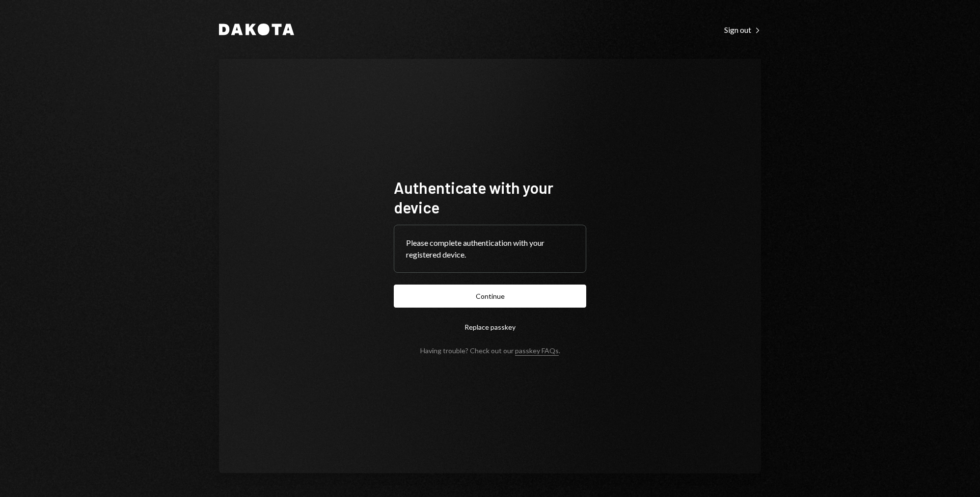 Image resolution: width=980 pixels, height=497 pixels. Describe the element at coordinates (490, 296) in the screenshot. I see `button: Continue` at that location.